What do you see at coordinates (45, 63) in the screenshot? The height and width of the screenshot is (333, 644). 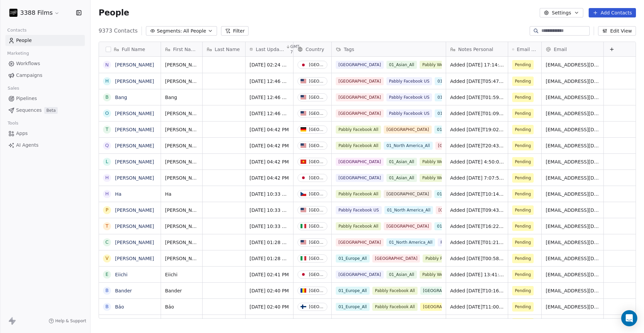 I see `a: Workflows` at bounding box center [45, 63].